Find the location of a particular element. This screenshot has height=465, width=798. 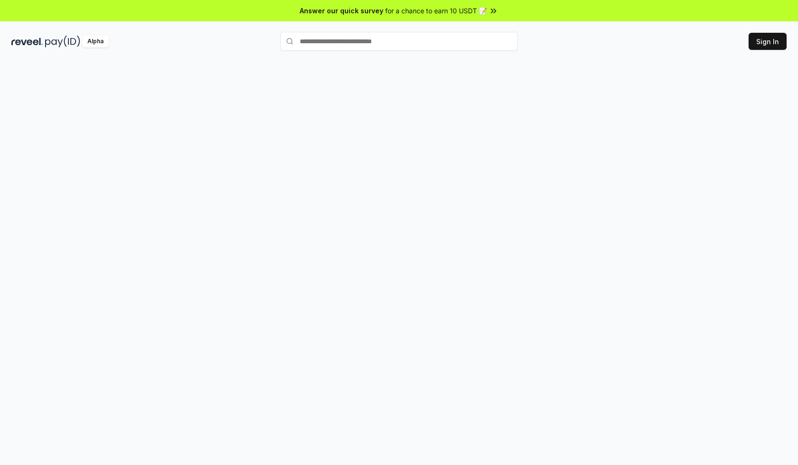

img: reveel_dark is located at coordinates (27, 41).